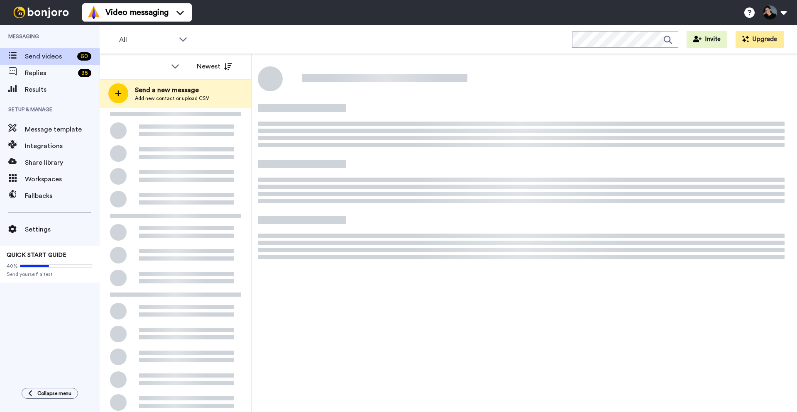 The image size is (797, 412). Describe the element at coordinates (62, 90) in the screenshot. I see `span: Results` at that location.